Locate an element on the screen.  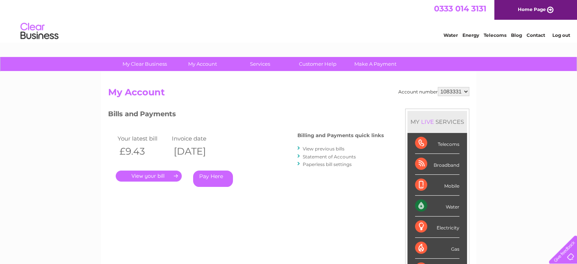
h4: Billing and Payments quick links is located at coordinates (341, 135).